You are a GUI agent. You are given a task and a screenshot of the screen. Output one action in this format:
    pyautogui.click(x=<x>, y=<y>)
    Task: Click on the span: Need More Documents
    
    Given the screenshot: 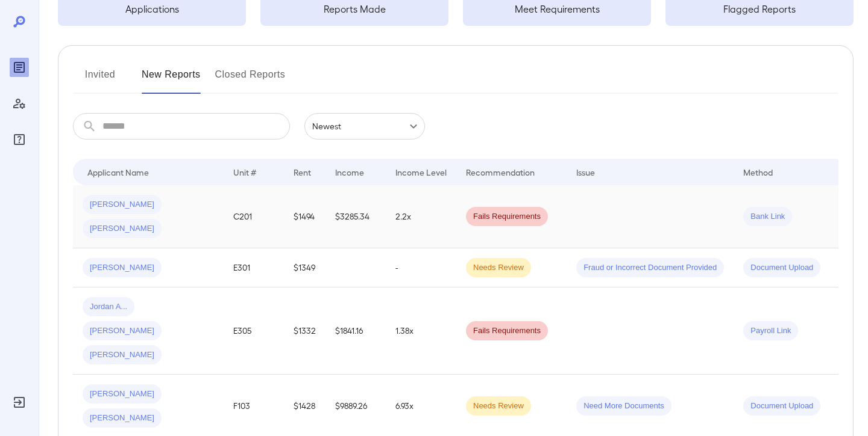 What is the action you would take?
    pyautogui.click(x=623, y=406)
    